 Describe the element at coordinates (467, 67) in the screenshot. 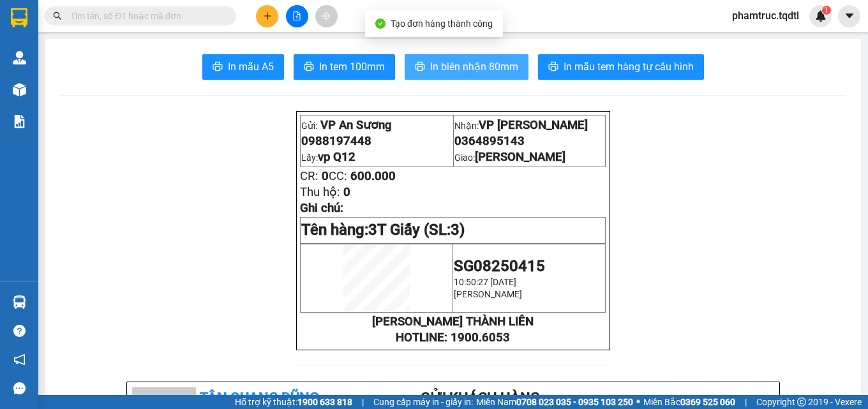

I see `button: printerIn biên nhận 80mm` at that location.